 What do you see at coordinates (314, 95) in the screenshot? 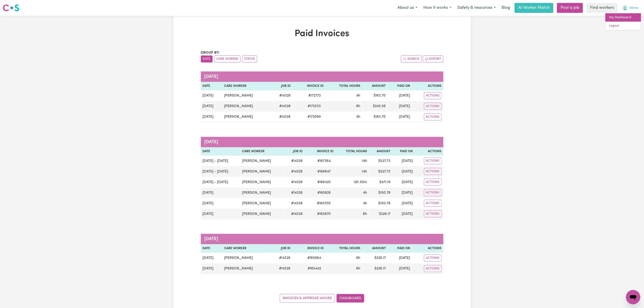
I see `span: # 172772` at bounding box center [314, 95].